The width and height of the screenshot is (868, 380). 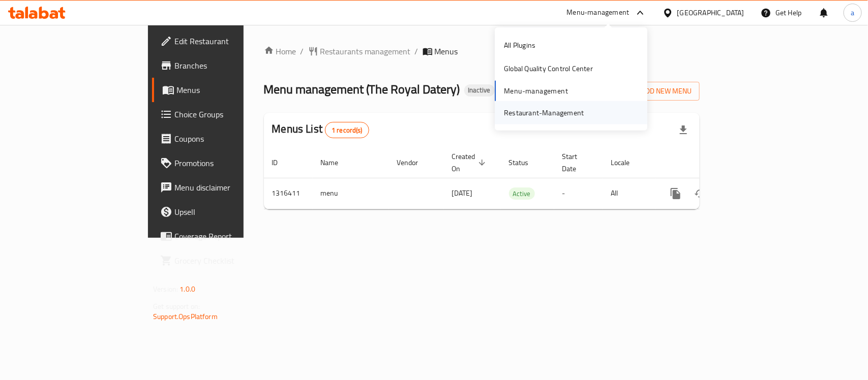 What do you see at coordinates (351, 193) in the screenshot?
I see `td: menu` at bounding box center [351, 193].